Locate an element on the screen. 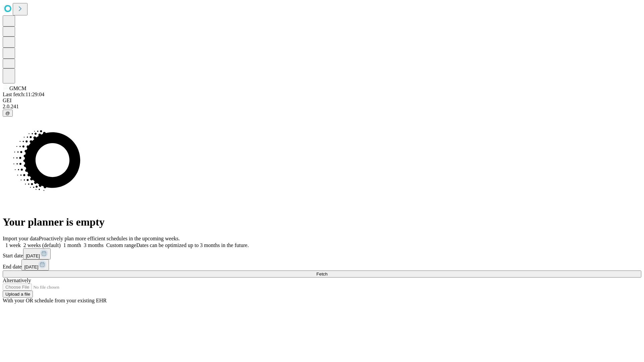 The width and height of the screenshot is (644, 362). span: Import your data is located at coordinates (21, 238).